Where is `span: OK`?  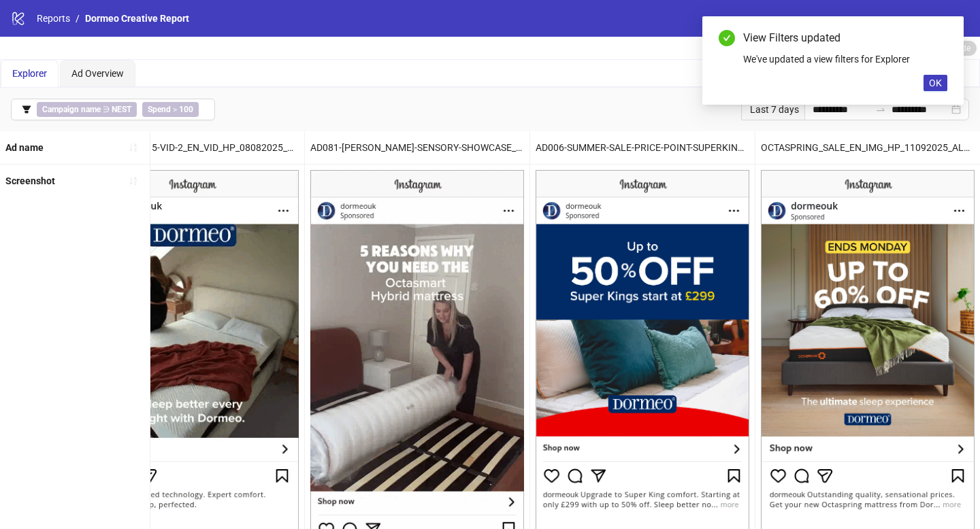 span: OK is located at coordinates (935, 83).